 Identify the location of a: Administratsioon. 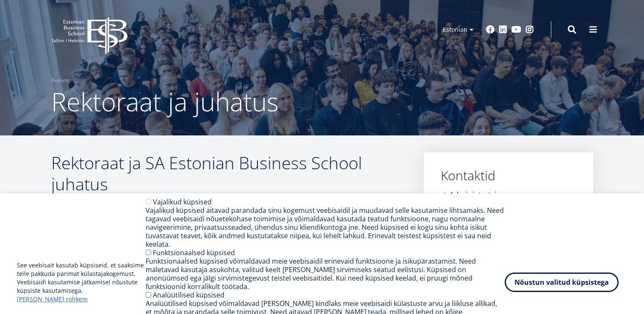
(480, 195).